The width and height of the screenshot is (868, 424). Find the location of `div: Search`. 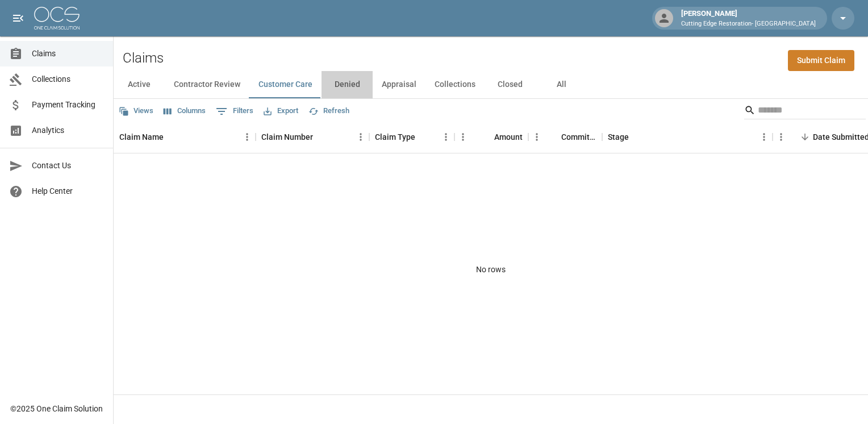

div: Search is located at coordinates (805, 112).